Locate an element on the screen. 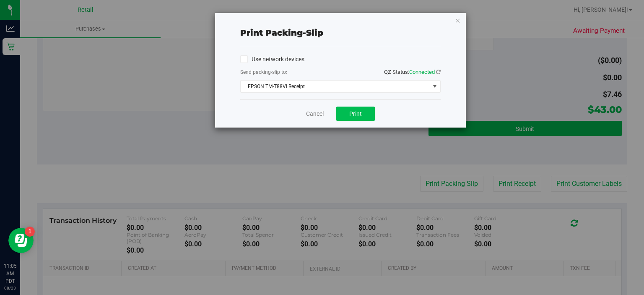 The image size is (644, 295). label: Use network devices is located at coordinates (272, 59).